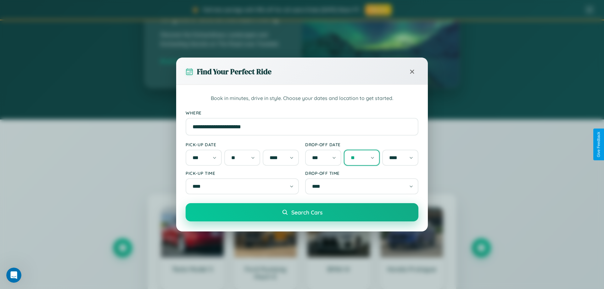 This screenshot has width=604, height=289. Describe the element at coordinates (362, 173) in the screenshot. I see `label: Drop-off Time` at that location.